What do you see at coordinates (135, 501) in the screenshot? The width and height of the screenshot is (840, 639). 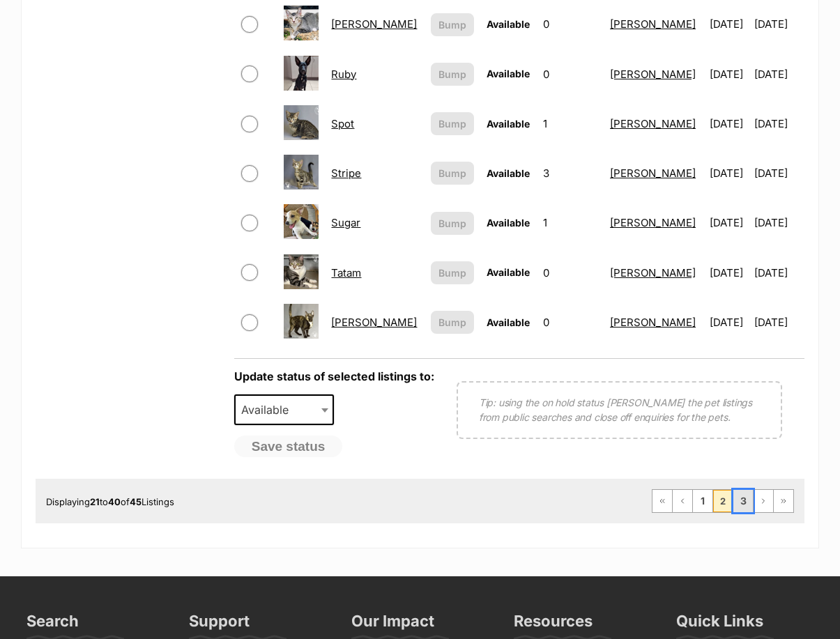 I see `strong: 45` at bounding box center [135, 501].